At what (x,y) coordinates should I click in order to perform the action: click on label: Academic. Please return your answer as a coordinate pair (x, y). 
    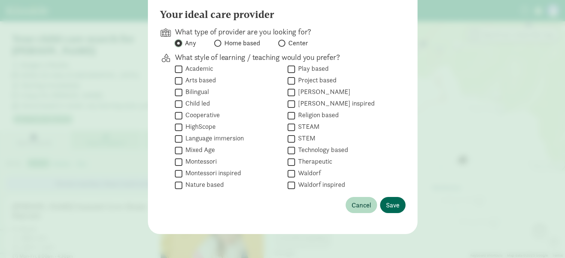
    Looking at the image, I should click on (198, 68).